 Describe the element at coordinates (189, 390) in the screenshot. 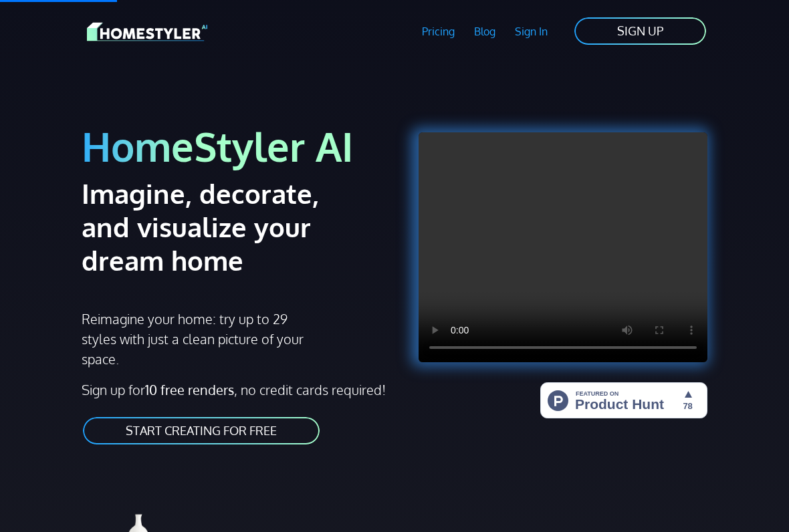

I see `strong: 10 free renders` at that location.